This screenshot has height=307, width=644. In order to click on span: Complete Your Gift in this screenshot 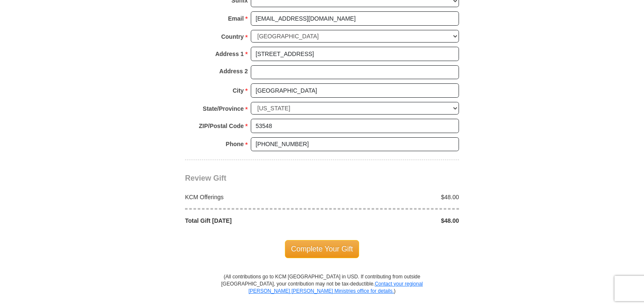, I will do `click(322, 249)`.